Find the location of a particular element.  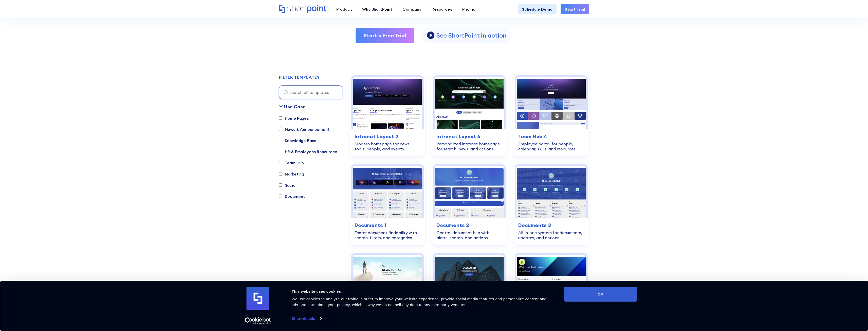

div: Company is located at coordinates (412, 9).